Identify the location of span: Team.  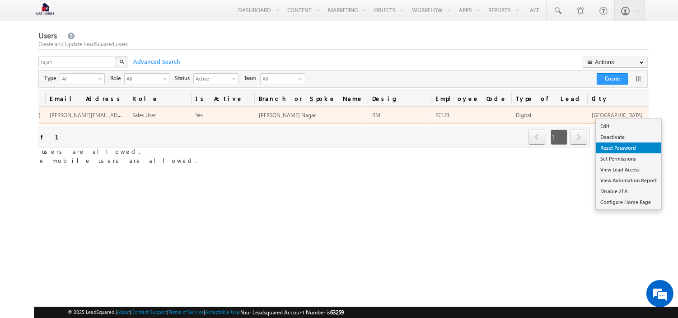
(252, 78).